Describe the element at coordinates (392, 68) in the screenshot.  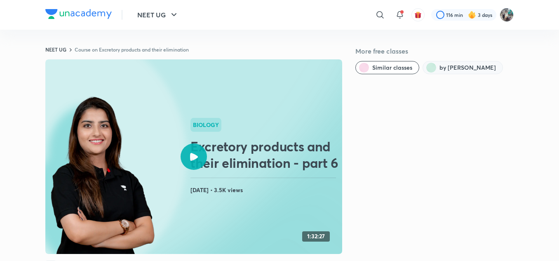
I see `span: Similar classes` at that location.